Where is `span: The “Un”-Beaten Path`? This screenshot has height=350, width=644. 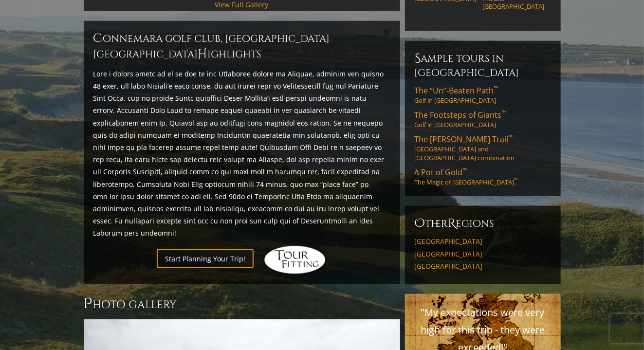 span: The “Un”-Beaten Path is located at coordinates (457, 91).